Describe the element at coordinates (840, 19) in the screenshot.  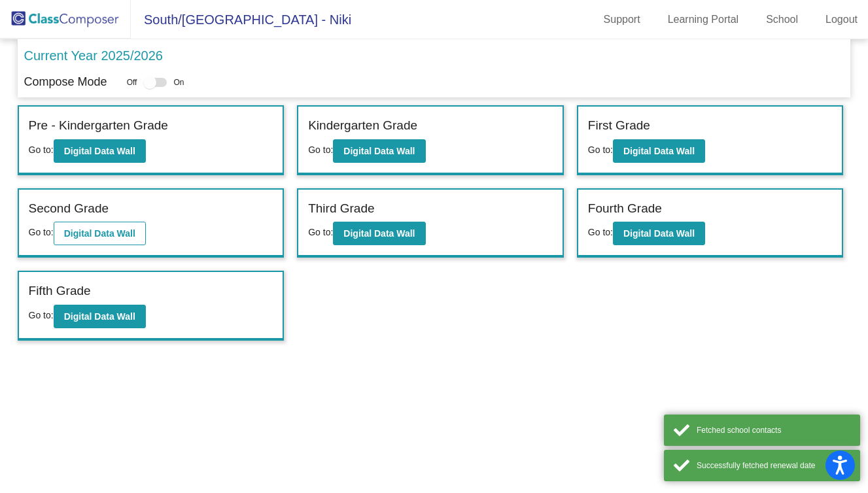
I see `a: Logout` at that location.